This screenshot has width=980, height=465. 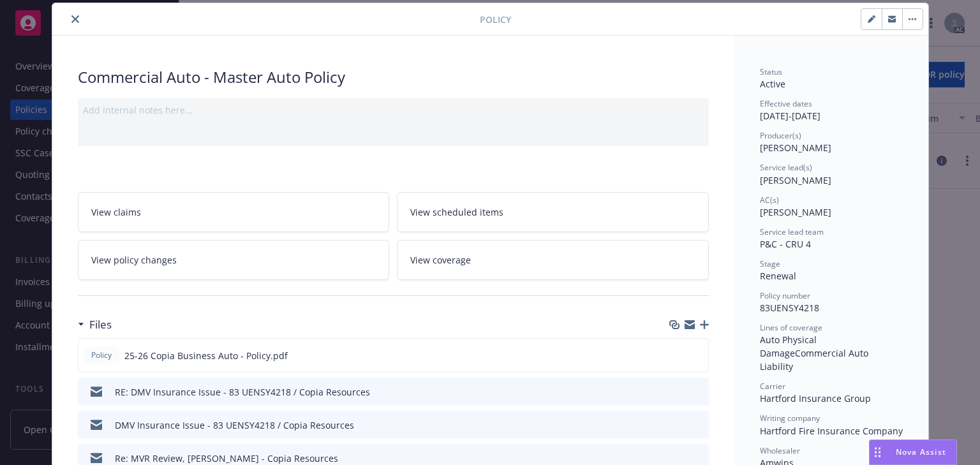 I want to click on span: Stage, so click(x=770, y=264).